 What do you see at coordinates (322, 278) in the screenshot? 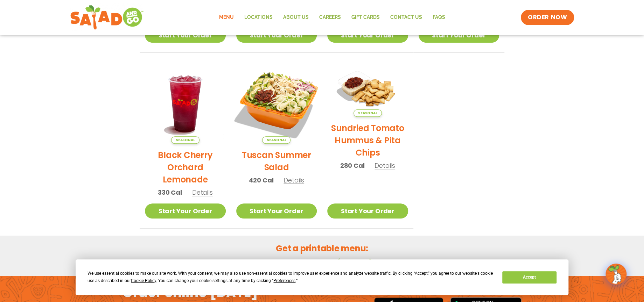
I see `div: Cookie Consent Prompt` at bounding box center [322, 278].